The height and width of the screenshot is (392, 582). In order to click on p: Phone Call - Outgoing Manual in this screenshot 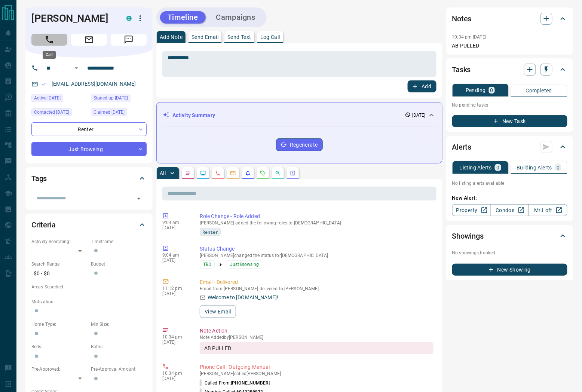, I will do `click(316, 367)`.